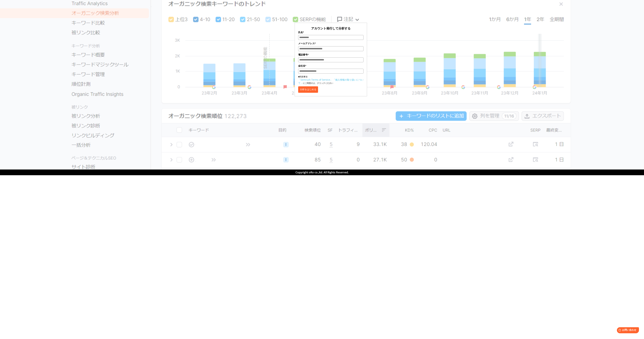 The height and width of the screenshot is (339, 644). Describe the element at coordinates (331, 55) in the screenshot. I see `label: 電話番号*` at that location.